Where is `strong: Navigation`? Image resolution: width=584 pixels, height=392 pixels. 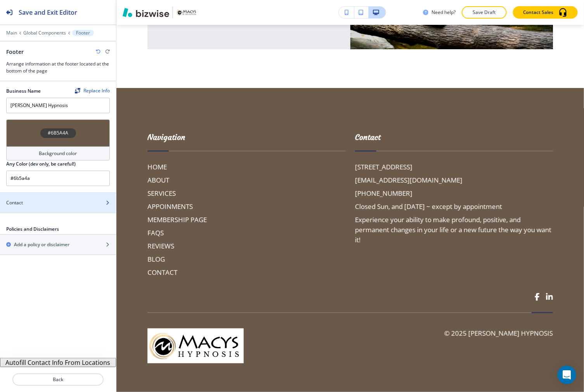
strong: Navigation is located at coordinates (166, 137).